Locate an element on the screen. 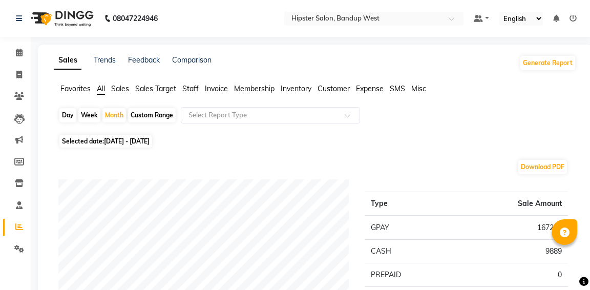 Image resolution: width=590 pixels, height=290 pixels. div: Day is located at coordinates (68, 115).